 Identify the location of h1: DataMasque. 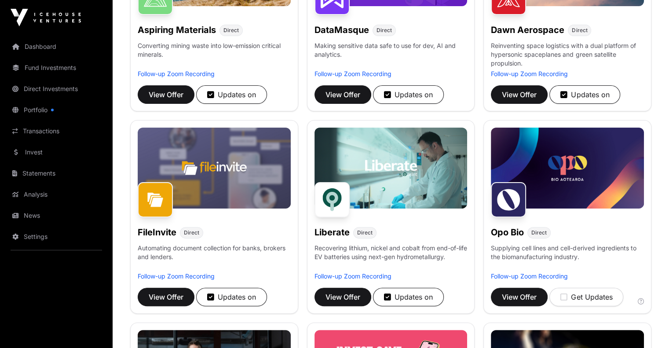
(342, 30).